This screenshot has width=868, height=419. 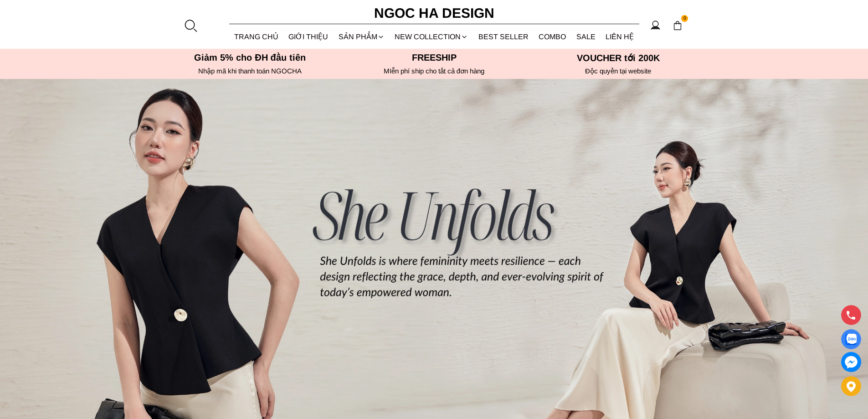 What do you see at coordinates (434, 13) in the screenshot?
I see `h6: Ngoc Ha Design` at bounding box center [434, 13].